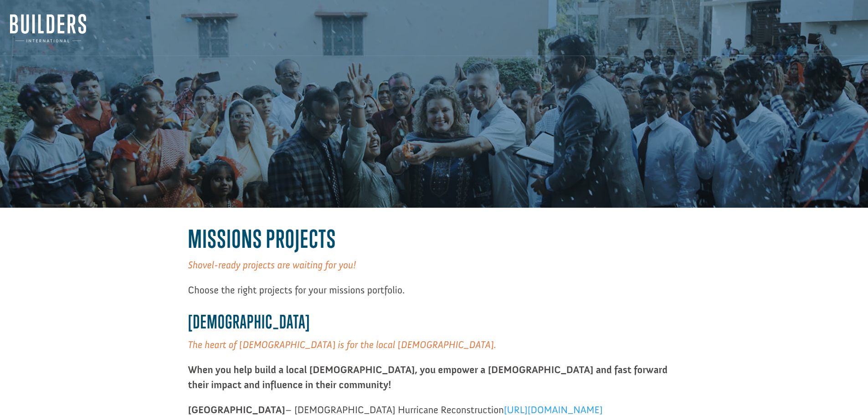 This screenshot has height=415, width=868. I want to click on span: Shovel-ready projects are waiting for you!, so click(272, 264).